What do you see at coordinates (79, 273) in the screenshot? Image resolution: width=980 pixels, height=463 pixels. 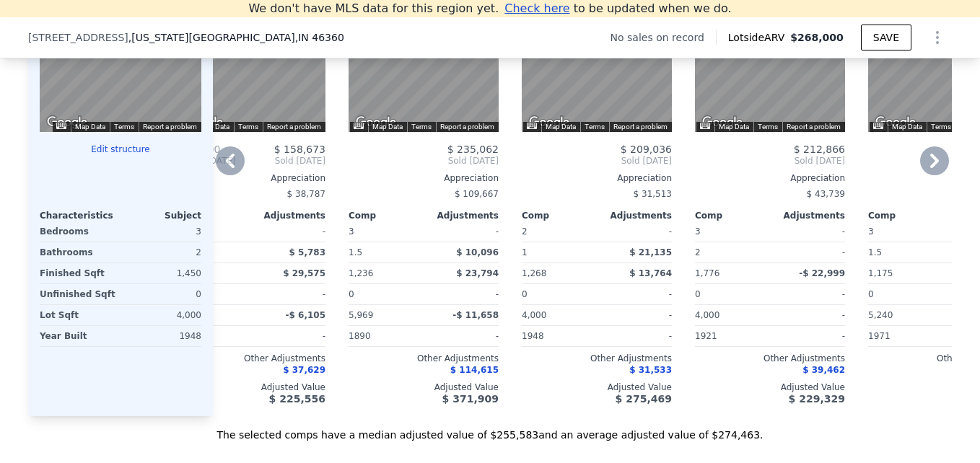 I see `div: Finished Sqft` at bounding box center [79, 273].